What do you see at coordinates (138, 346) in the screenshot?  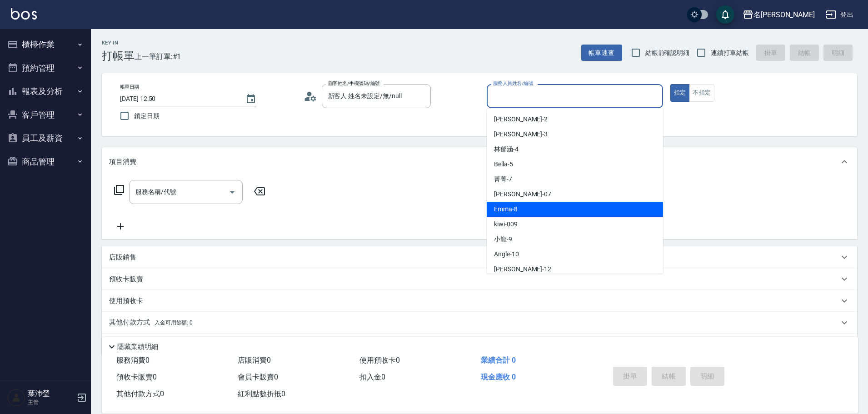 I see `p: 隱藏業績明細` at bounding box center [138, 346].